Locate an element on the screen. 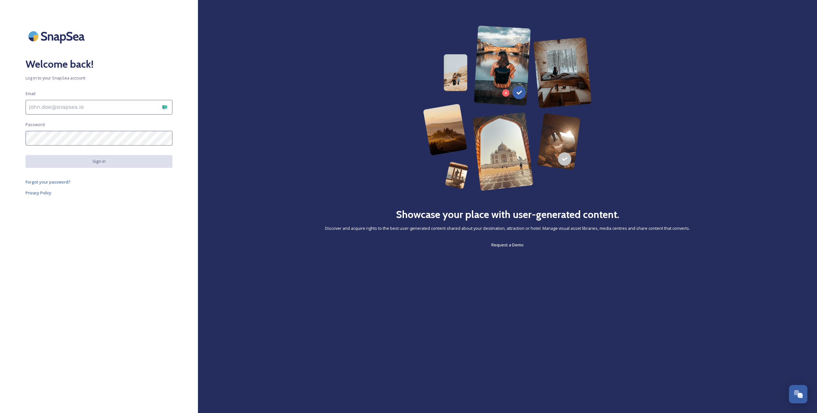  span: Discover and acquire rights to the best user-generated content shared about your destination, att... is located at coordinates (508, 228).